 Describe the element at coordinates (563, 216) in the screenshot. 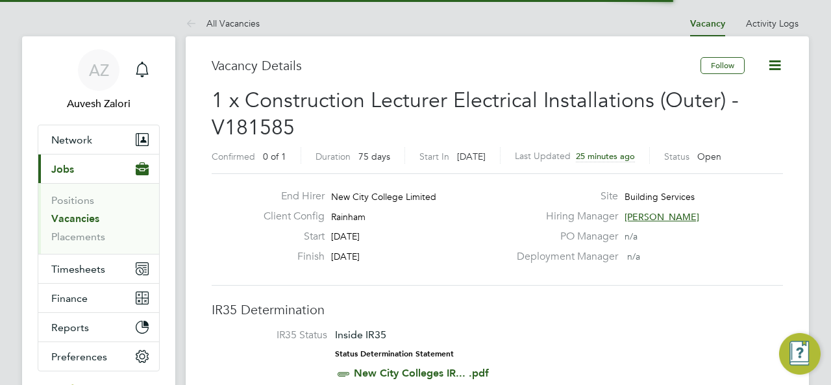

I see `label: Hiring Manager` at that location.